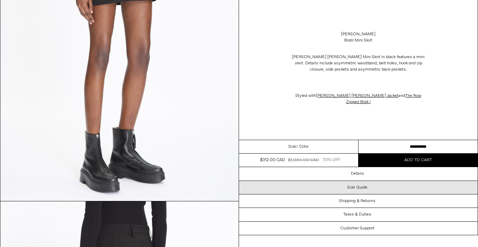 Image resolution: width=478 pixels, height=247 pixels. I want to click on span: Add to cart, so click(418, 160).